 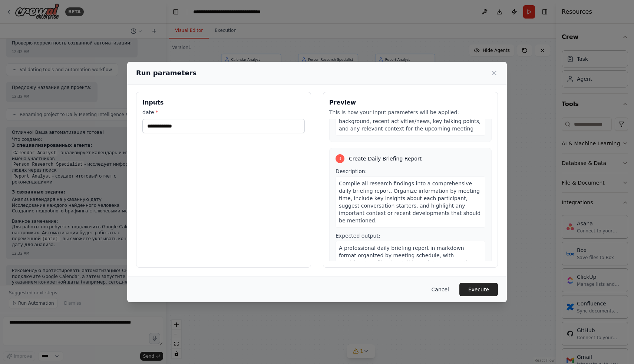 I want to click on h3: Inputs, so click(x=224, y=103).